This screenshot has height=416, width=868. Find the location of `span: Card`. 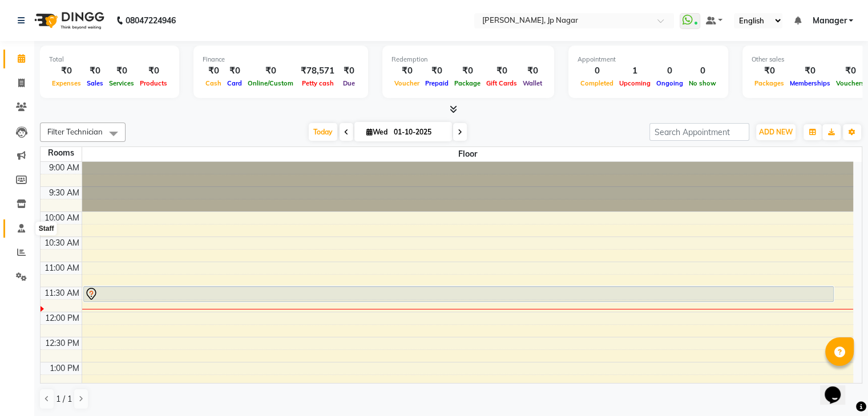

span: Card is located at coordinates (234, 83).